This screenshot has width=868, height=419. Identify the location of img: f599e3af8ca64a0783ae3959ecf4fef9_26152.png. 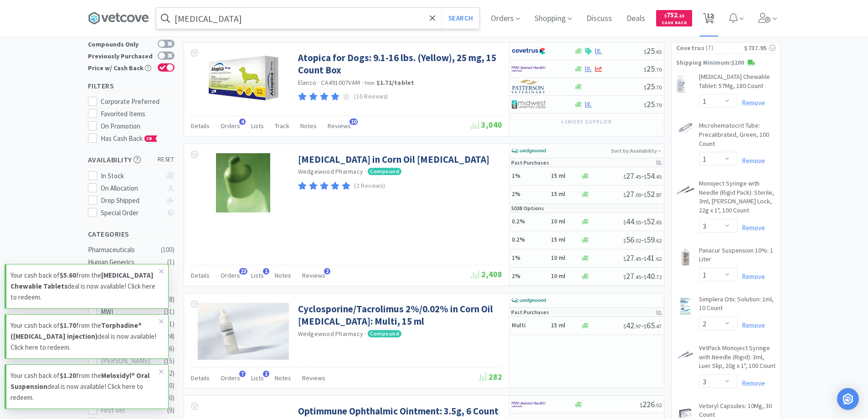
(685, 257).